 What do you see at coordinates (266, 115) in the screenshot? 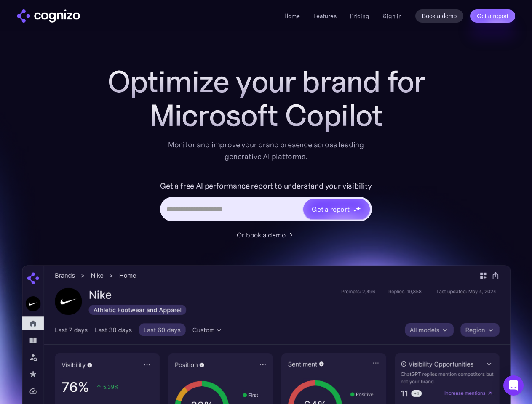
I see `div: Microsoft Copilot` at bounding box center [266, 115].